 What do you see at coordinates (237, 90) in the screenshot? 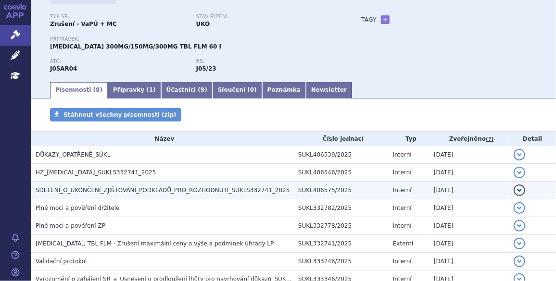
I see `a: Sloučení (0)` at bounding box center [237, 90].